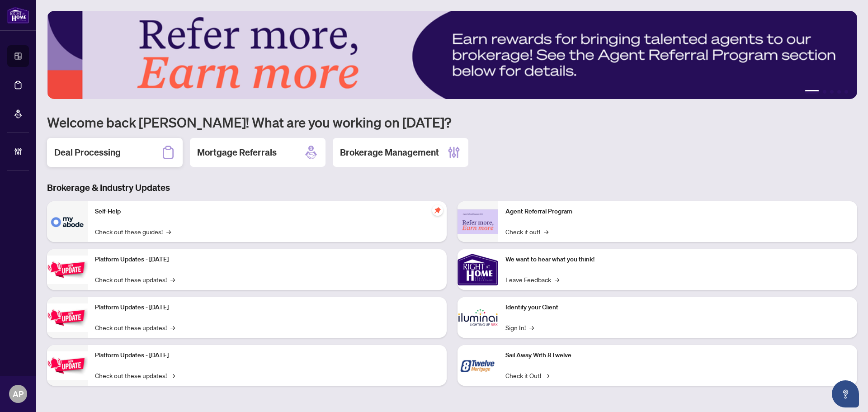 This screenshot has width=868, height=412. Describe the element at coordinates (846, 394) in the screenshot. I see `button: Open asap` at that location.